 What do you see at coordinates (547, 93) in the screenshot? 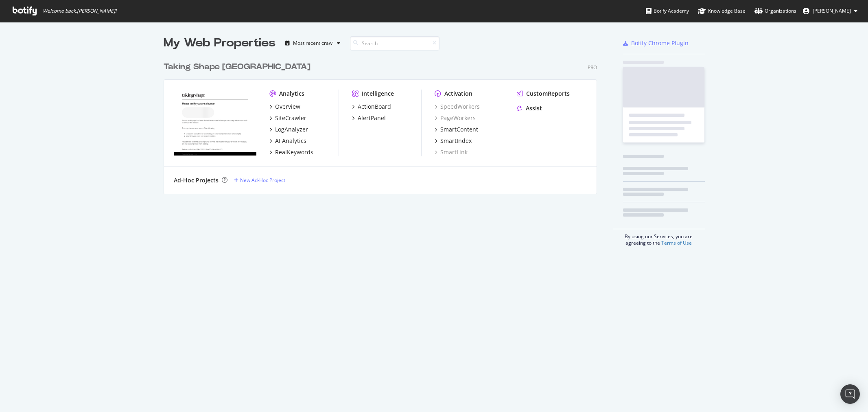
I see `div: CustomReports` at bounding box center [547, 93].